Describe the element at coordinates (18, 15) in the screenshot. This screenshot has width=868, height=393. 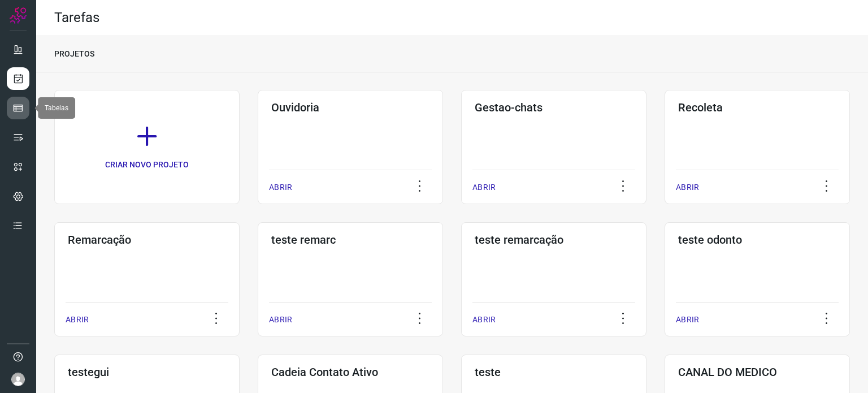
I see `img: Logo` at that location.